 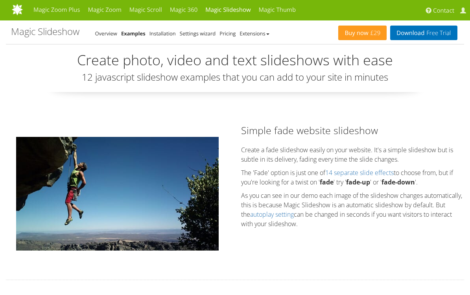 What do you see at coordinates (353, 130) in the screenshot?
I see `h2: Simple fade website slideshow` at bounding box center [353, 130].